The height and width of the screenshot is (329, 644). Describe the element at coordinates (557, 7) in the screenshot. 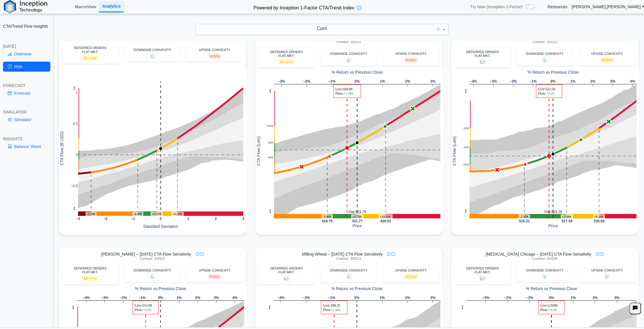

I see `a: Resources` at that location.